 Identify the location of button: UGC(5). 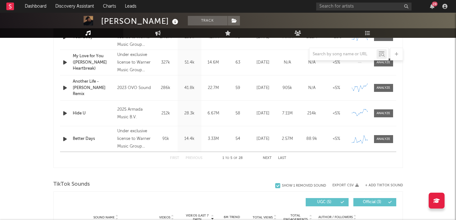
(327, 202).